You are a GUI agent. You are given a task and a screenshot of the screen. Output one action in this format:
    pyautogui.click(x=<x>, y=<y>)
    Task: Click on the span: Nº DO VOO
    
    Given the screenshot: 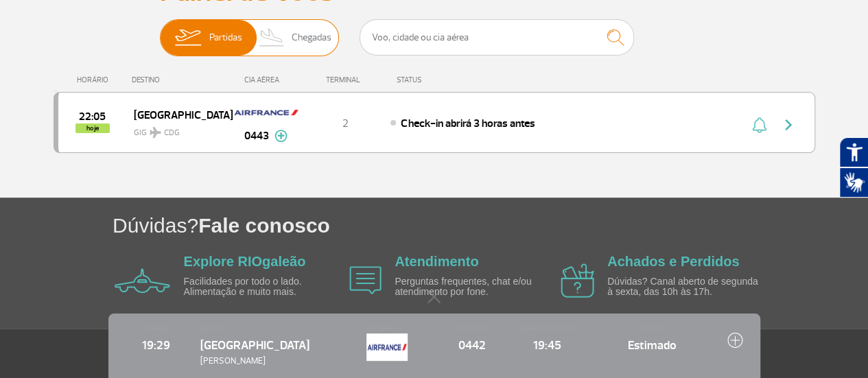 What is the action you would take?
    pyautogui.click(x=471, y=329)
    